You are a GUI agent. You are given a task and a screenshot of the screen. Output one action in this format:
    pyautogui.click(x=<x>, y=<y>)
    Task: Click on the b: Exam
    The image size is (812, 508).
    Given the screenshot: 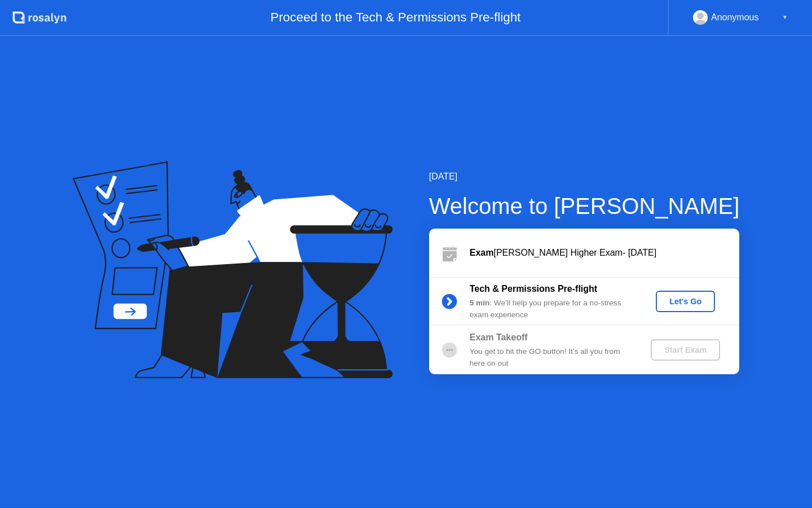 What is the action you would take?
    pyautogui.click(x=481, y=252)
    